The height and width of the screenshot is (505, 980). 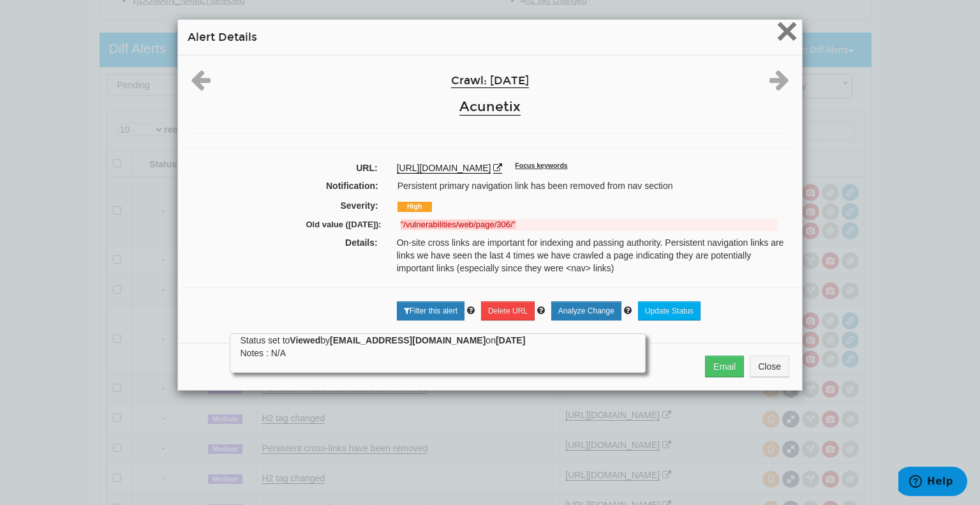 I want to click on a: Filter this alert, so click(x=430, y=311).